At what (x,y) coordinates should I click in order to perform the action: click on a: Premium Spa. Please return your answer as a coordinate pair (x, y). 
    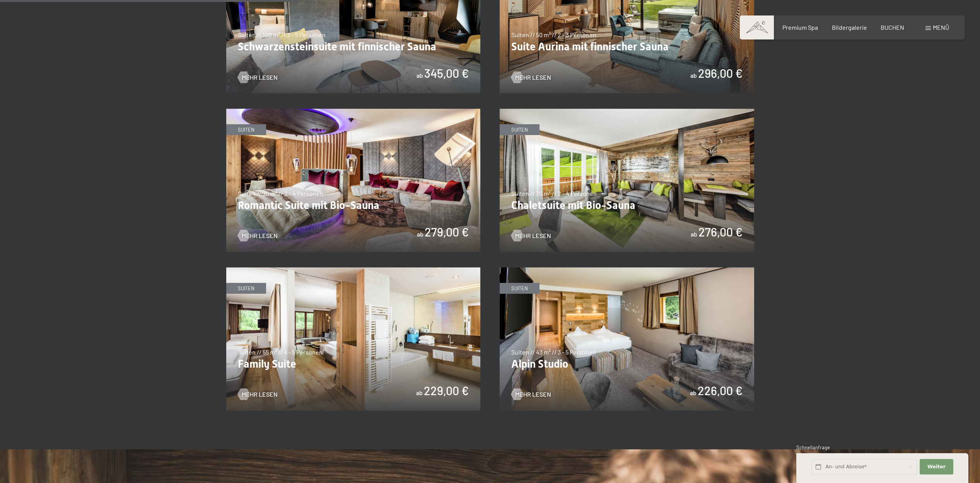
    Looking at the image, I should click on (801, 28).